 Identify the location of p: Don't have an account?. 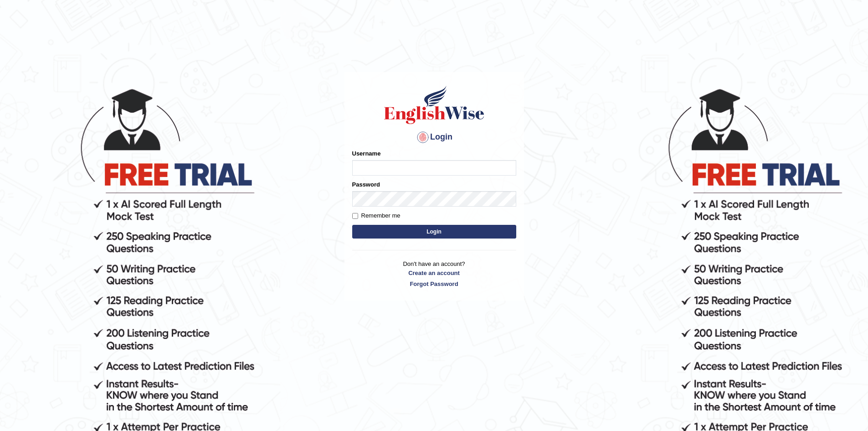
(434, 274).